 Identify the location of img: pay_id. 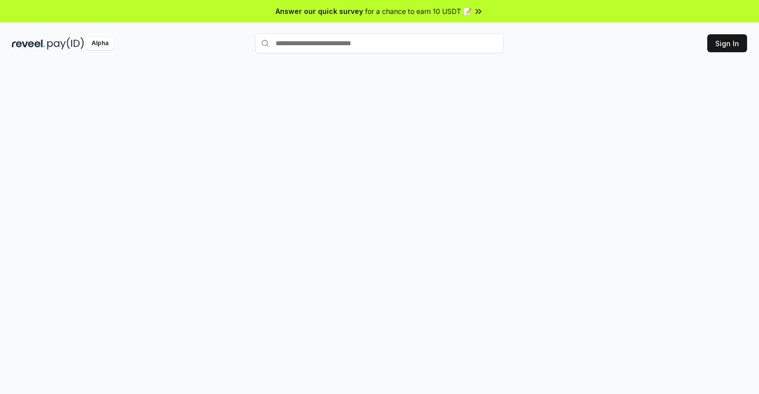
(66, 43).